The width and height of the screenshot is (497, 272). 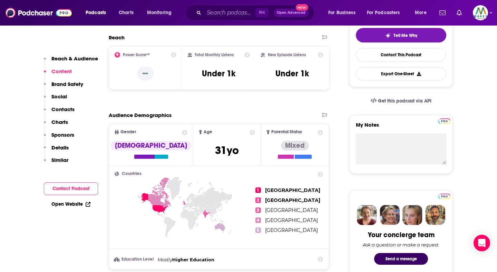 I want to click on button: Charts, so click(x=56, y=125).